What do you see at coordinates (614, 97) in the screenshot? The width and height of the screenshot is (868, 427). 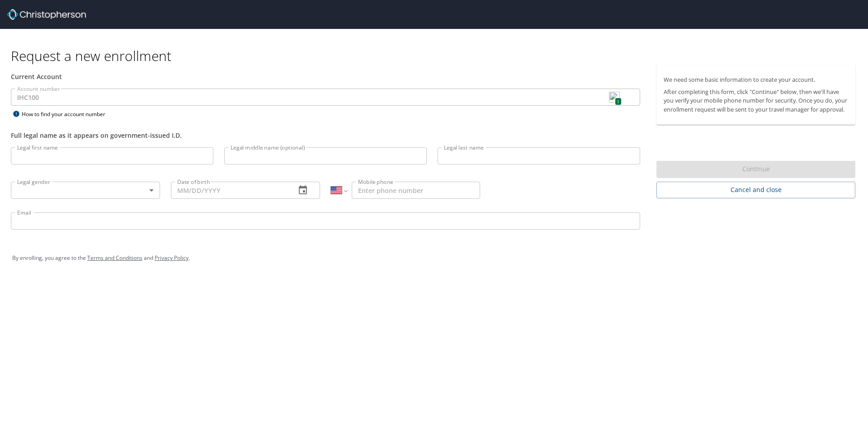 I see `img: npw-badge-icon.svg` at bounding box center [614, 97].